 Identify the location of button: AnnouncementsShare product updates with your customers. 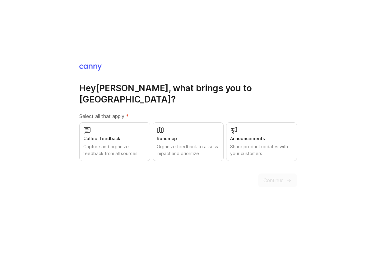
(262, 142).